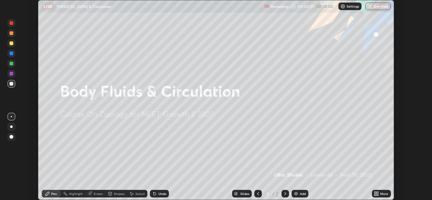 Image resolution: width=432 pixels, height=200 pixels. Describe the element at coordinates (54, 194) in the screenshot. I see `div: Pen` at that location.